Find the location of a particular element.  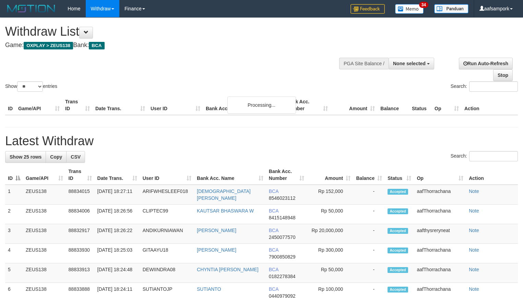

td: GITAAYU18 is located at coordinates (167, 253).